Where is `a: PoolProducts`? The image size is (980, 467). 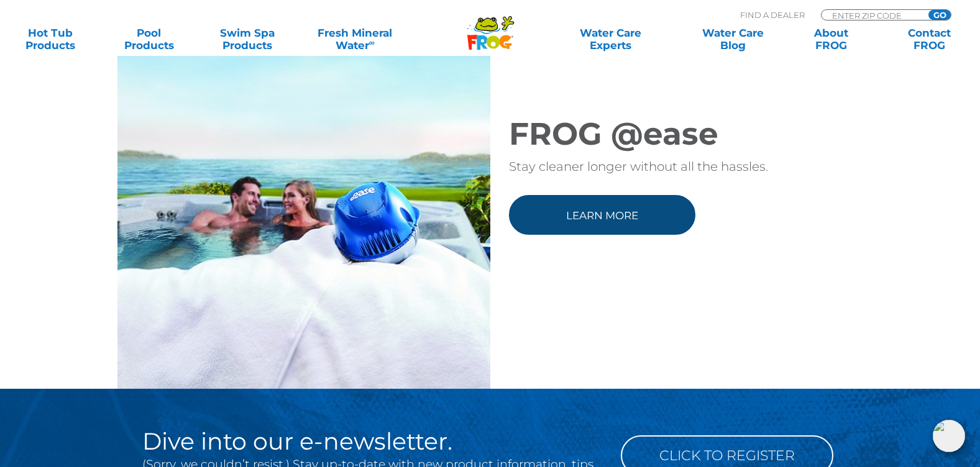
a: PoolProducts is located at coordinates (148, 39).